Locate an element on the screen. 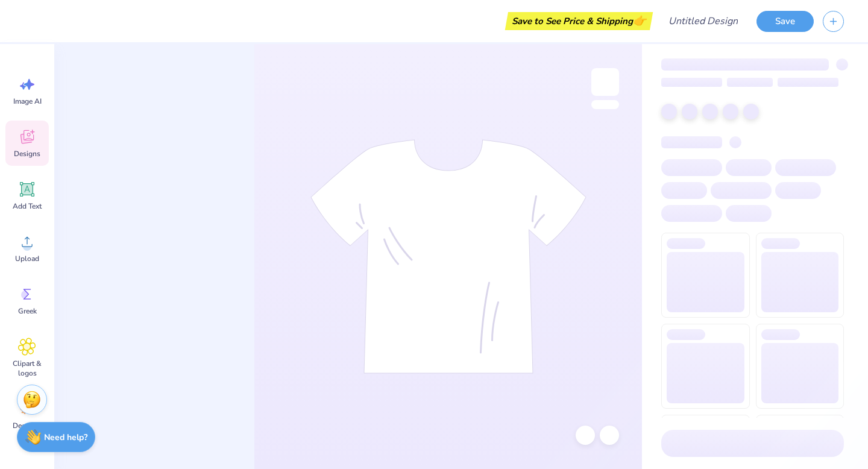 This screenshot has width=868, height=469. span: Upload is located at coordinates (27, 258).